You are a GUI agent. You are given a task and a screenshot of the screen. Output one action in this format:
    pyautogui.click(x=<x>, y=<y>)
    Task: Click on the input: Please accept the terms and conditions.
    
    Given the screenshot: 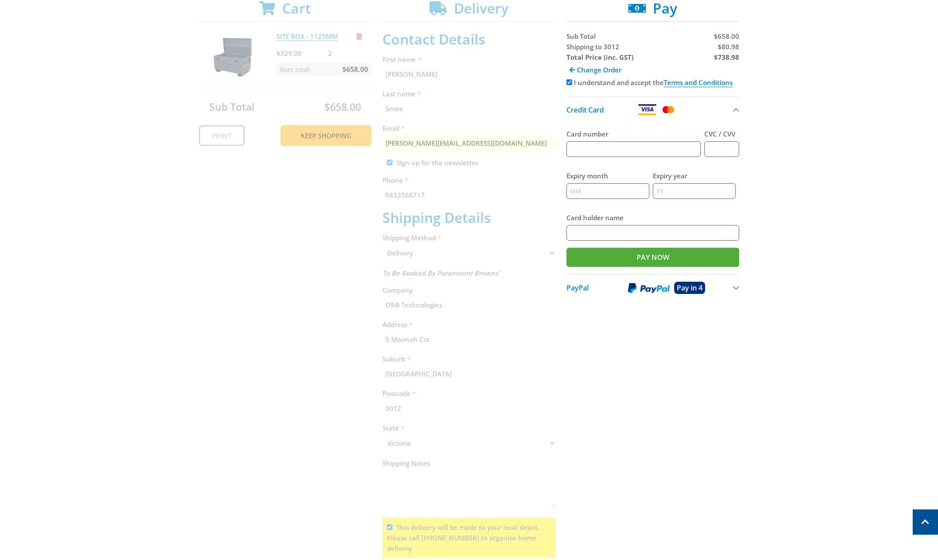 What is the action you would take?
    pyautogui.click(x=570, y=82)
    